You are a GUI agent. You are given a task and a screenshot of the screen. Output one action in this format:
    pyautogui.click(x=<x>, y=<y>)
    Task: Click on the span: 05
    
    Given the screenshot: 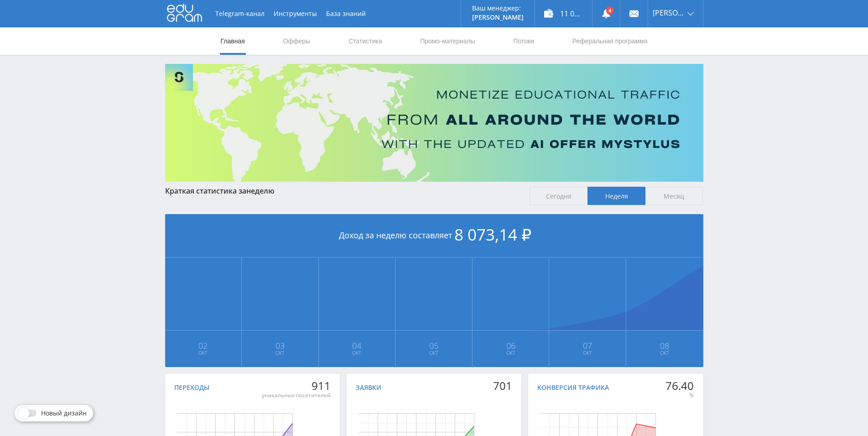 What is the action you would take?
    pyautogui.click(x=434, y=346)
    